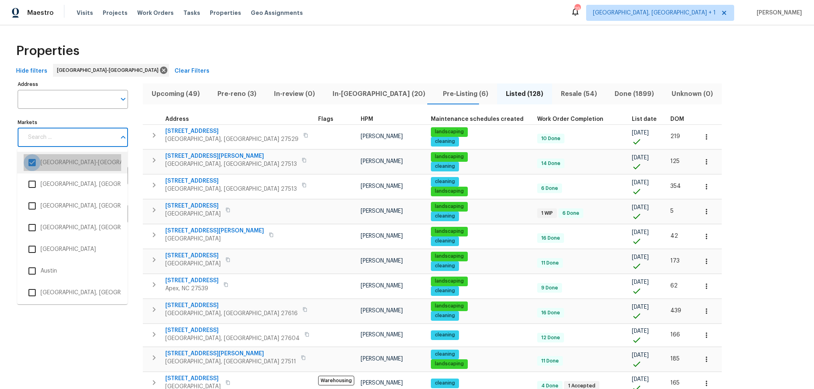 The image size is (814, 389). I want to click on span: Listed (128), so click(524, 94).